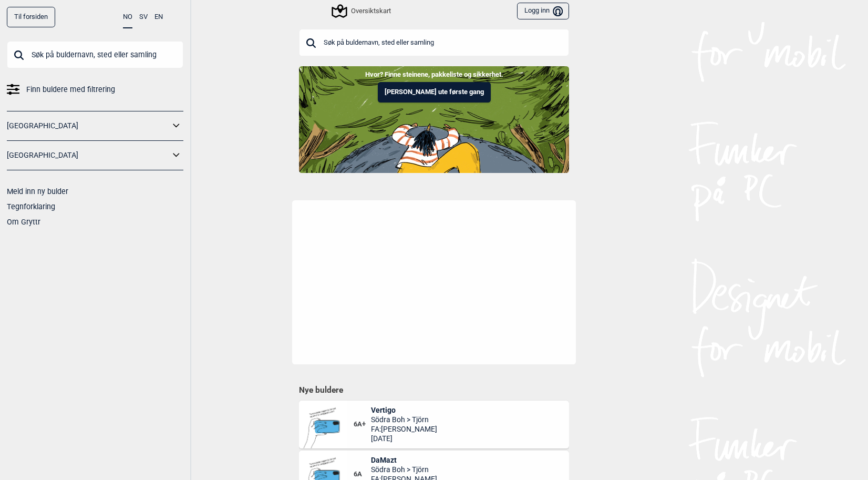 The height and width of the screenshot is (480, 868). I want to click on img: Bilde Mangler, so click(322, 424).